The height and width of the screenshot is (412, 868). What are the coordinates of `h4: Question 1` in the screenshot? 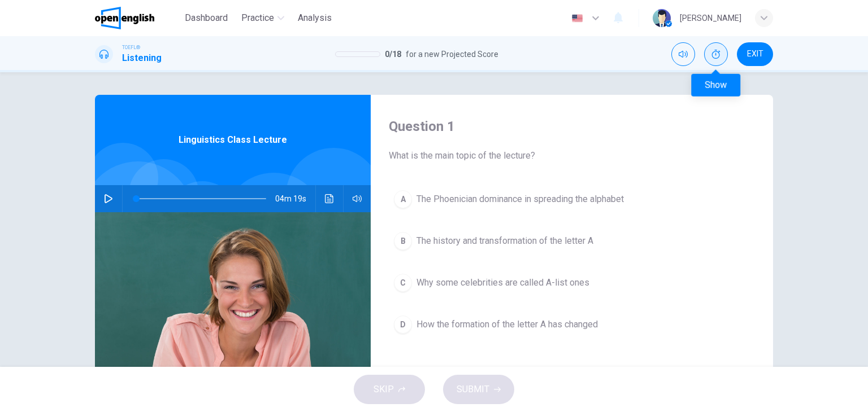 It's located at (572, 127).